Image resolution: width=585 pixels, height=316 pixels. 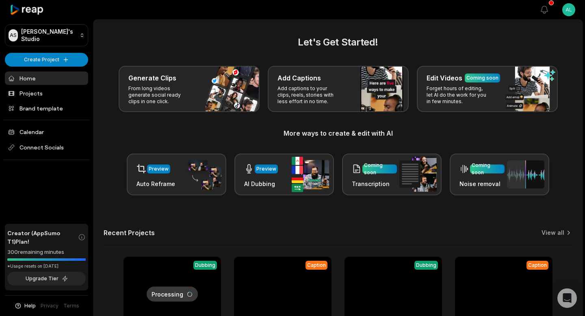 I want to click on p: Add captions to your clips, reels, stories with less effort in no time., so click(x=309, y=95).